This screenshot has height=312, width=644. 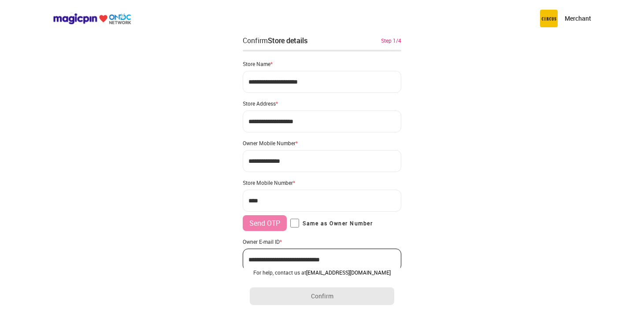 What do you see at coordinates (322, 183) in the screenshot?
I see `div: Store Mobile Number` at bounding box center [322, 183].